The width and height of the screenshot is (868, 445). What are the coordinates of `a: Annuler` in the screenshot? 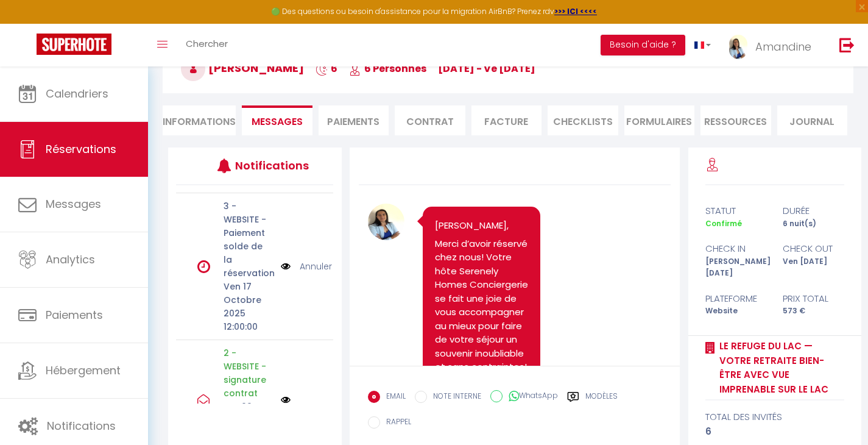 It's located at (315, 267).